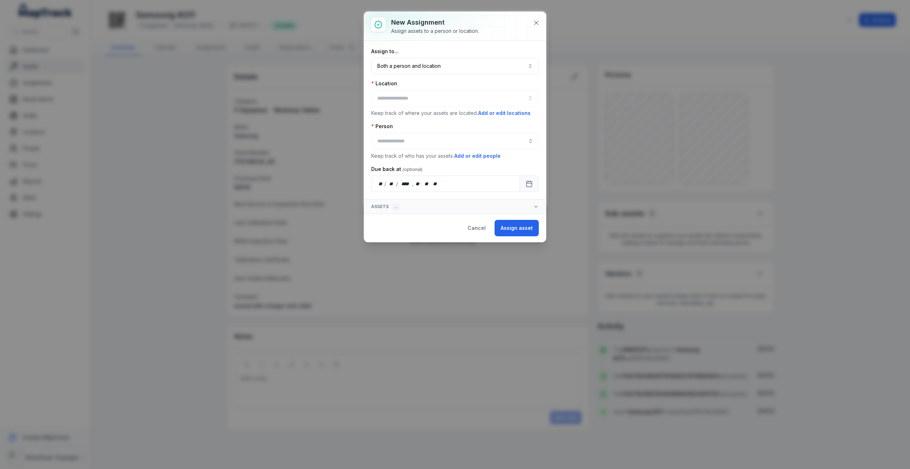 The width and height of the screenshot is (910, 469). Describe the element at coordinates (476, 228) in the screenshot. I see `button: Cancel` at that location.